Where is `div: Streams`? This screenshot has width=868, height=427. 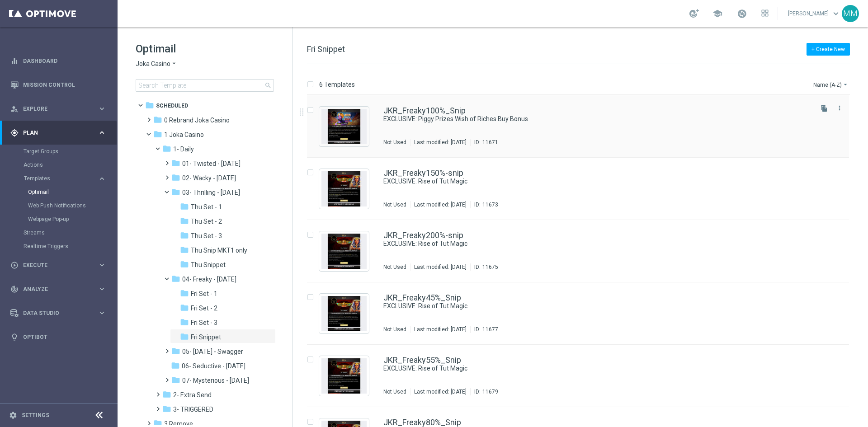 div: Streams is located at coordinates (70, 233).